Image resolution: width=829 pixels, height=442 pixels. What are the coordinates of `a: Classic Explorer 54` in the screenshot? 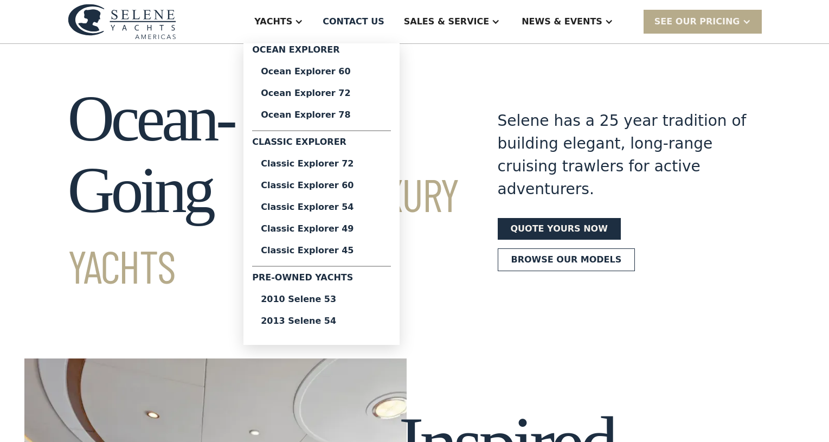 It's located at (321, 207).